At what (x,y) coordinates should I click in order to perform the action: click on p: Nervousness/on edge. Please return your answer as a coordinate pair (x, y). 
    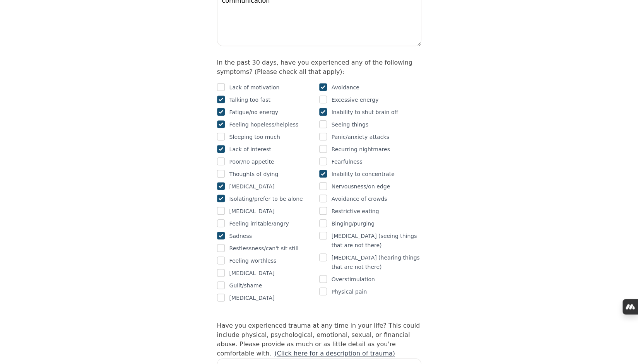
    Looking at the image, I should click on (361, 187).